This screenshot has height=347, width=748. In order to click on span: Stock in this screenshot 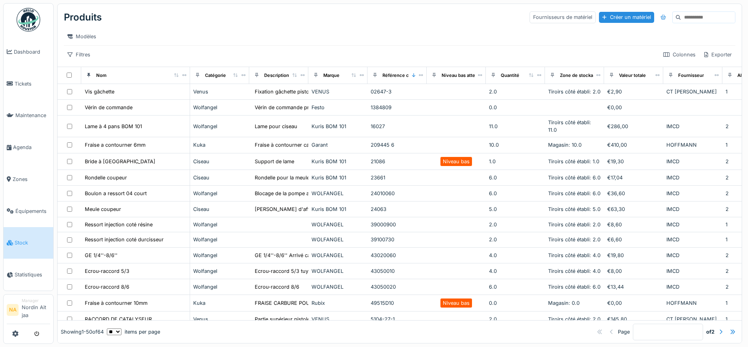, I will do `click(32, 243)`.